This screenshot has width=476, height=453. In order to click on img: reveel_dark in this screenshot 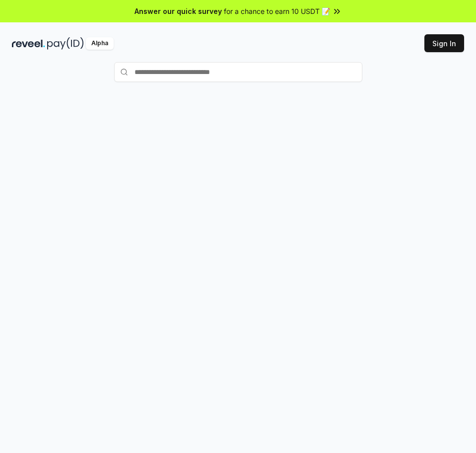, I will do `click(28, 43)`.